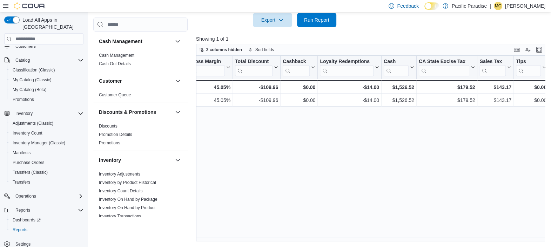 Image resolution: width=551 pixels, height=247 pixels. I want to click on button: Run Report, so click(317, 20).